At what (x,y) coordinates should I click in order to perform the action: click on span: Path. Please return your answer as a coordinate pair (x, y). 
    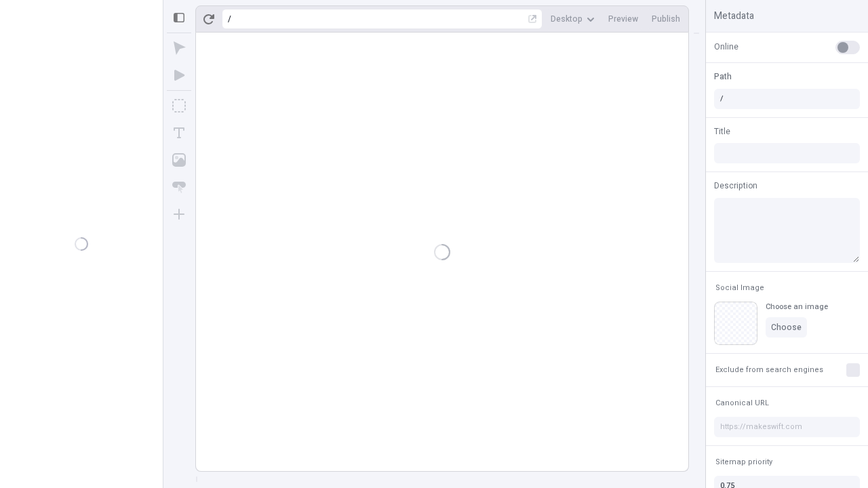
    Looking at the image, I should click on (723, 77).